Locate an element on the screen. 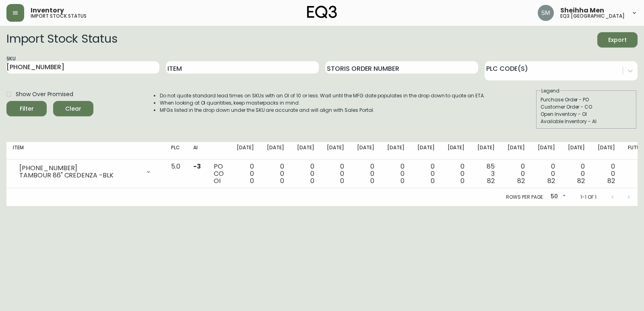 The image size is (644, 311). h2: Import Stock Status is located at coordinates (62, 40).